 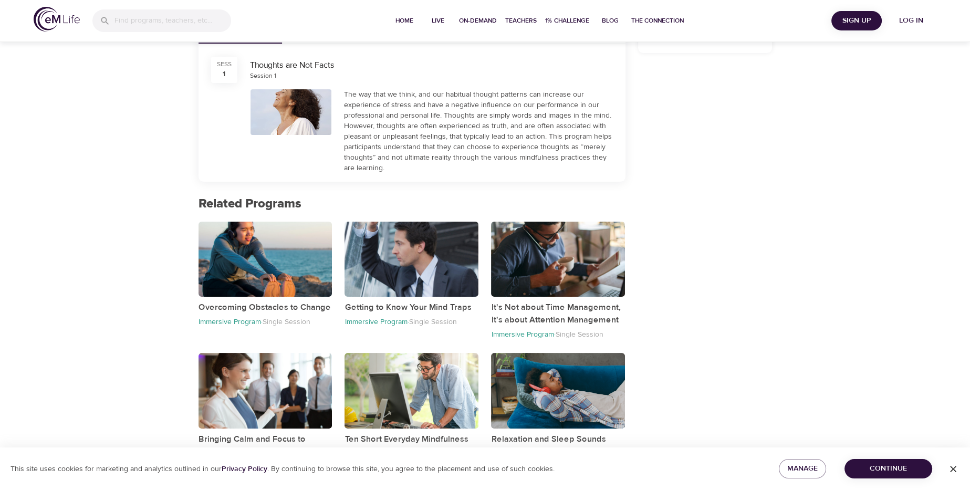 What do you see at coordinates (856, 20) in the screenshot?
I see `button: Sign Up` at bounding box center [856, 20].